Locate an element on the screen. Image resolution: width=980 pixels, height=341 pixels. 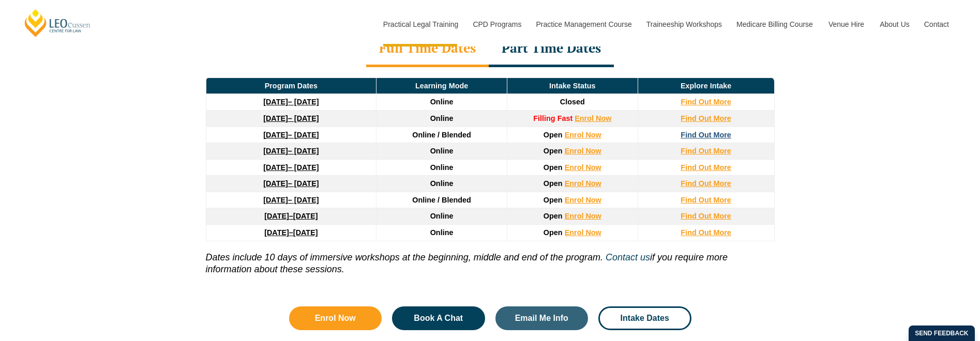
a: Traineeship Workshops is located at coordinates (683, 24).